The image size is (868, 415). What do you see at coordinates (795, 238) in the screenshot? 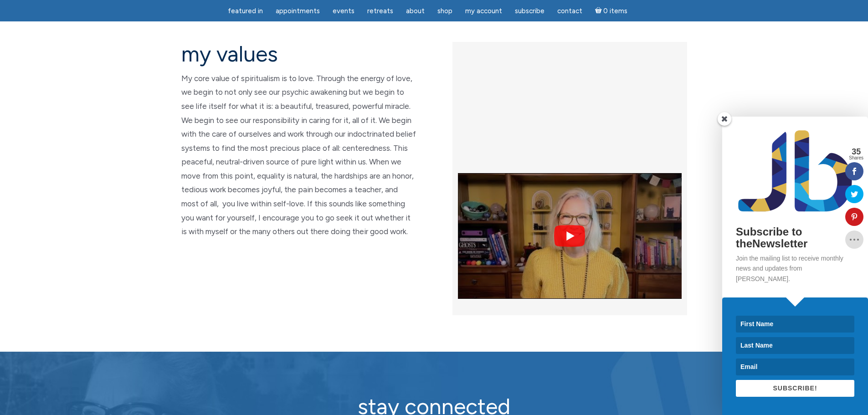
I see `h2: Subscribe to theNewsletter` at bounding box center [795, 238].